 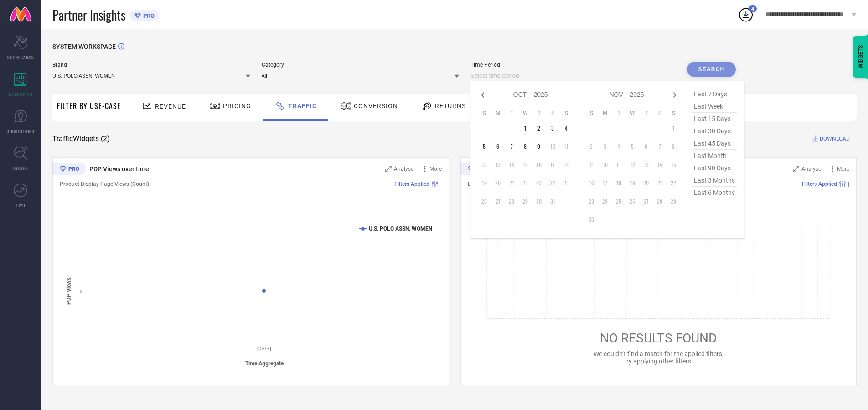 I want to click on span: DOWNLOAD, so click(x=834, y=139).